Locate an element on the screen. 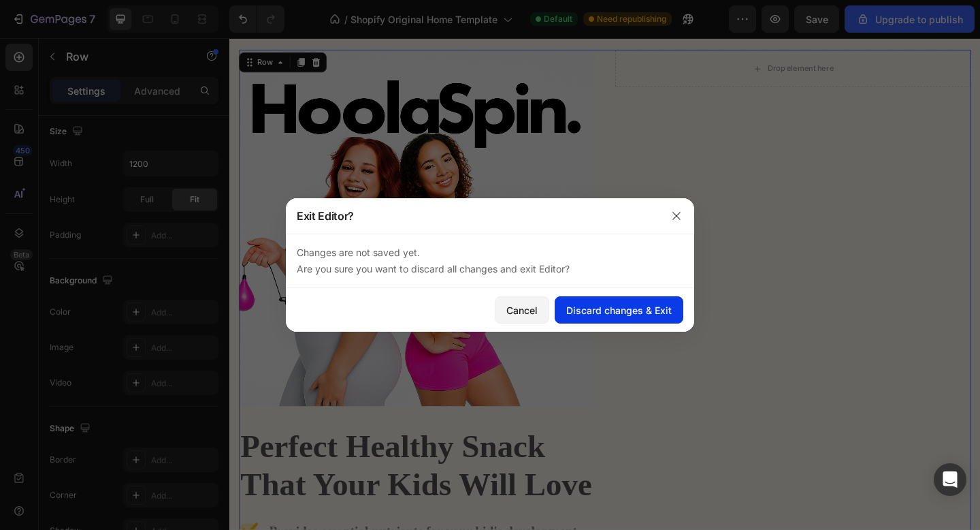 This screenshot has height=530, width=980. p: Changes are not saved yet. Are you sure you want to discard all changes and exit Editor? is located at coordinates (490, 261).